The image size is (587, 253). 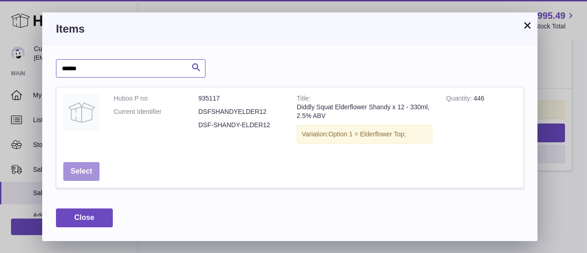 What do you see at coordinates (241, 125) in the screenshot?
I see `dd: DSF-SHANDY-ELDER12` at bounding box center [241, 125].